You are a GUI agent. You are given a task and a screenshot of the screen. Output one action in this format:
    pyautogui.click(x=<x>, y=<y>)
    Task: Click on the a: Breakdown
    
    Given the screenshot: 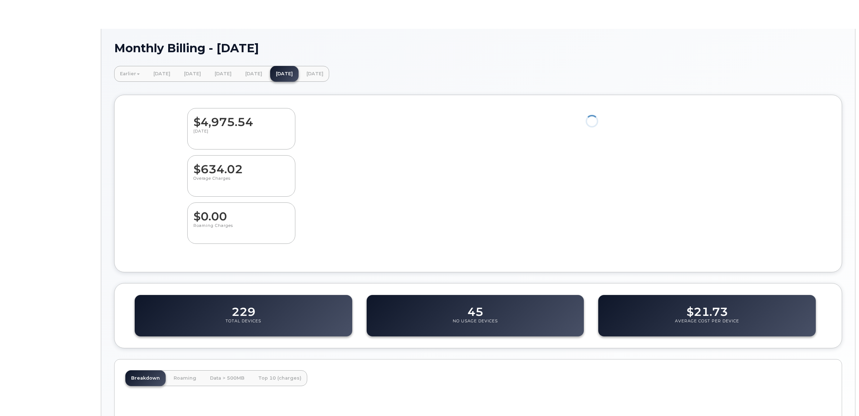 What is the action you would take?
    pyautogui.click(x=146, y=378)
    